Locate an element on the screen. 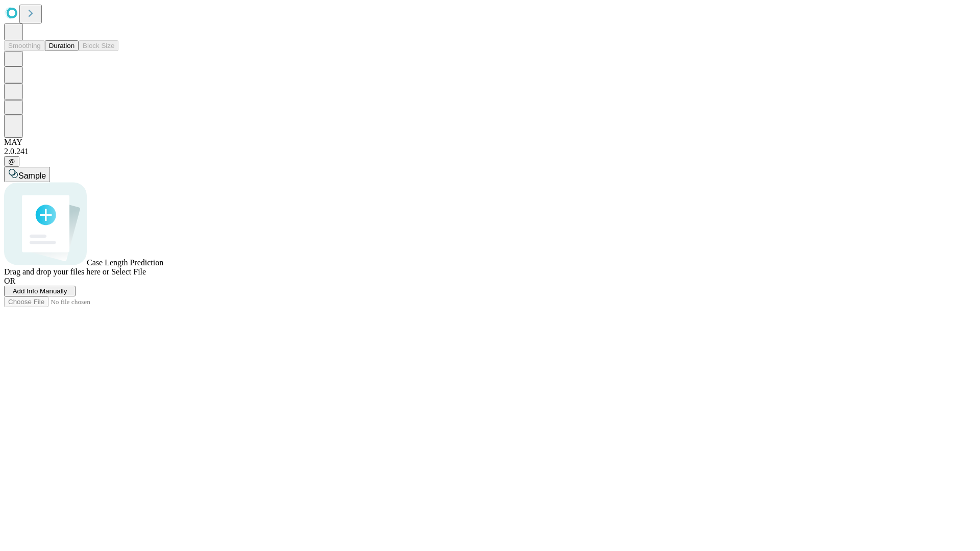 Image resolution: width=980 pixels, height=551 pixels. span: OR is located at coordinates (10, 281).